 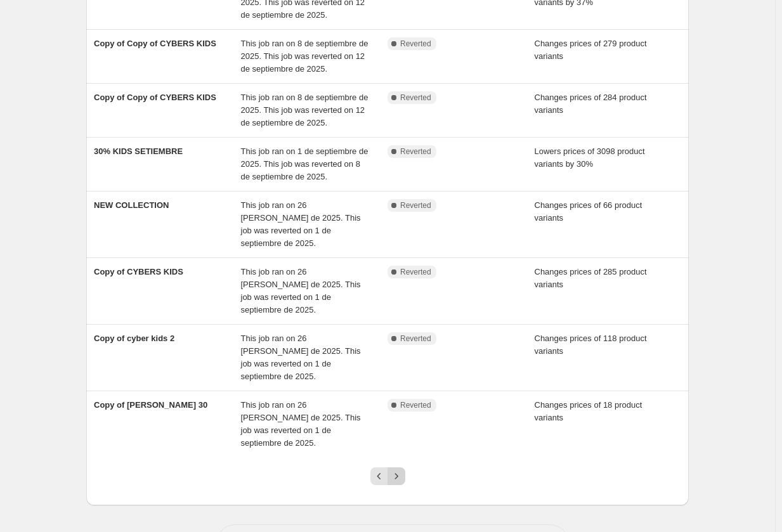 What do you see at coordinates (590, 278) in the screenshot?
I see `span: Changes prices of 285 product variants` at bounding box center [590, 278].